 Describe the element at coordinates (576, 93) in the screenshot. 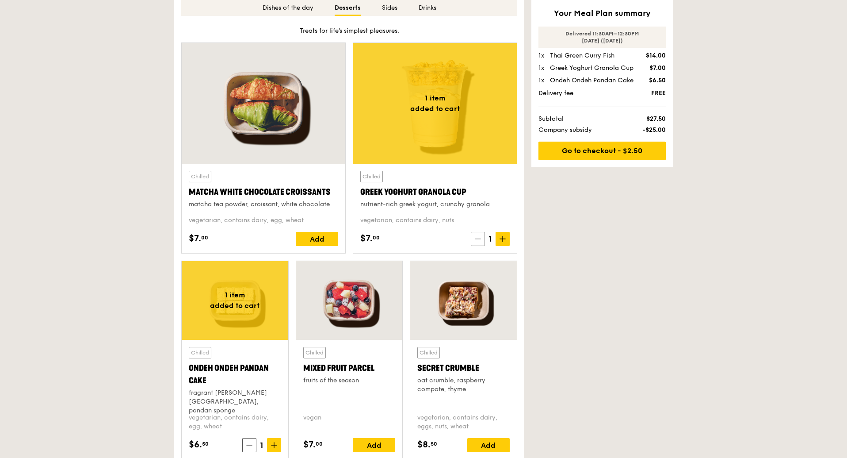

I see `span: Delivery fee` at that location.